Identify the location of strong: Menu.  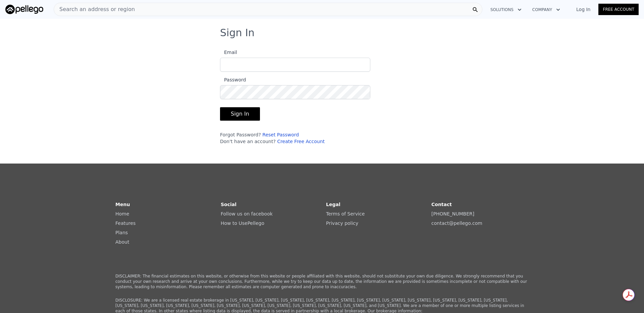
(123, 204).